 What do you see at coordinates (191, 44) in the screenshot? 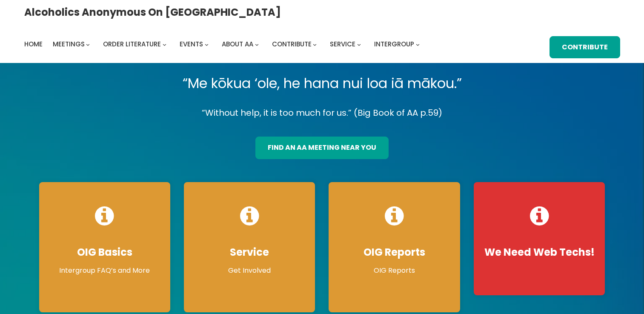
I see `span: Events` at bounding box center [191, 44].